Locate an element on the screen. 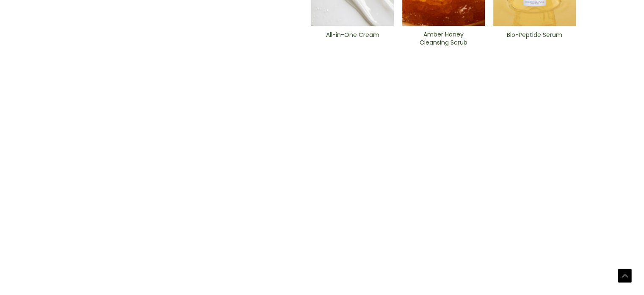 Image resolution: width=644 pixels, height=295 pixels. a: Amber Honey Cleansing Scrub is located at coordinates (443, 40).